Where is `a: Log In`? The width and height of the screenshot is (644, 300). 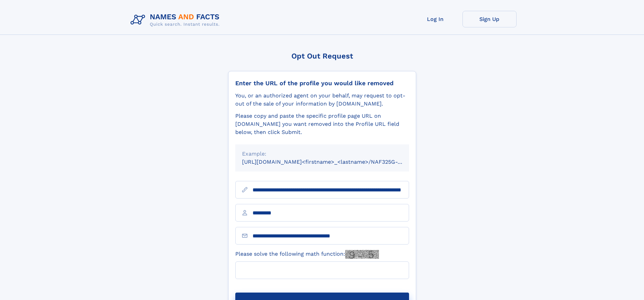
a: Log In is located at coordinates (436, 19).